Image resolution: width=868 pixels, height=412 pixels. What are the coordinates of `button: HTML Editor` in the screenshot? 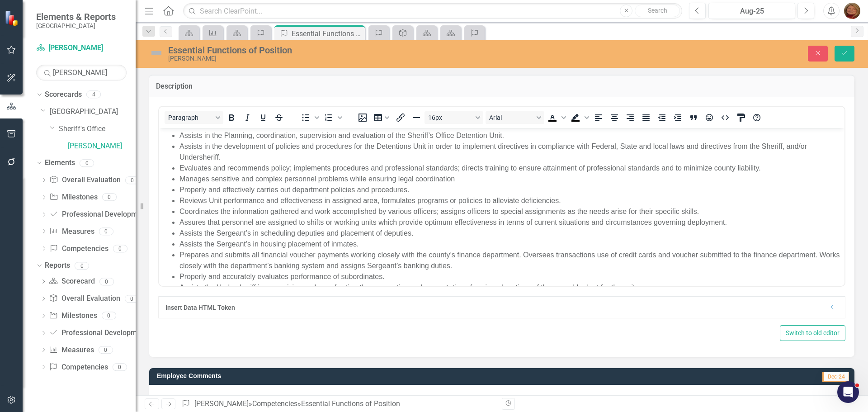 It's located at (725, 118).